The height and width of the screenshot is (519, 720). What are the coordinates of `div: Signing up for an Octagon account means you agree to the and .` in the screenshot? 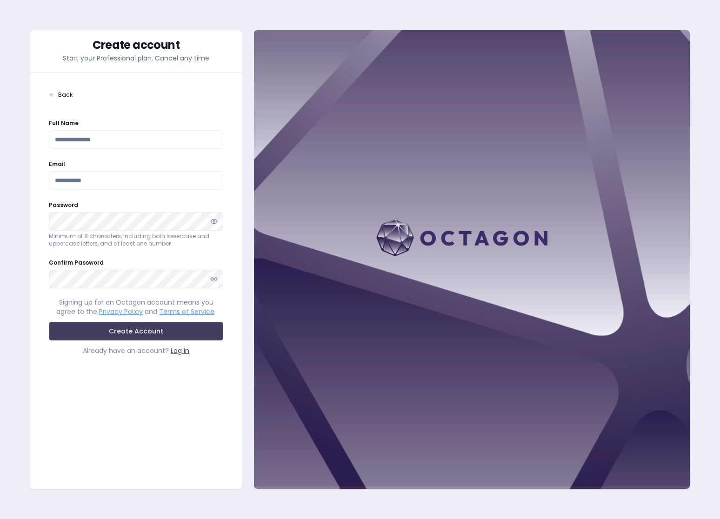 It's located at (136, 307).